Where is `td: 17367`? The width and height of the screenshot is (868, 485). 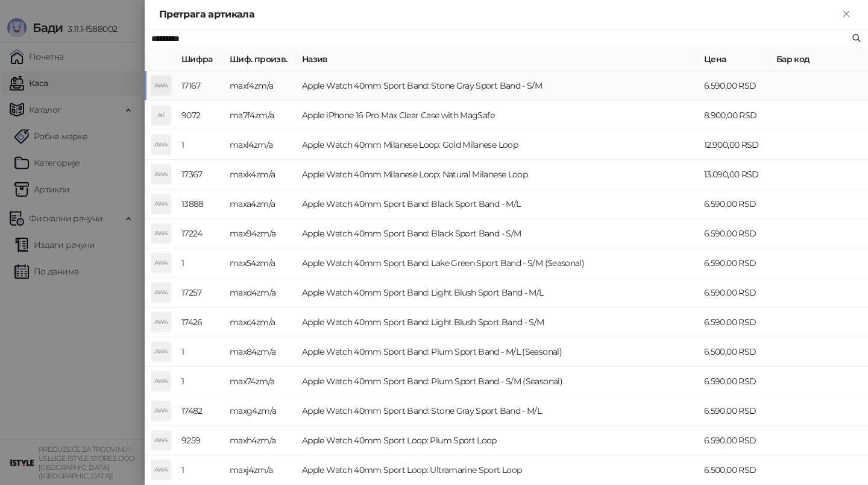
td: 17367 is located at coordinates (201, 175).